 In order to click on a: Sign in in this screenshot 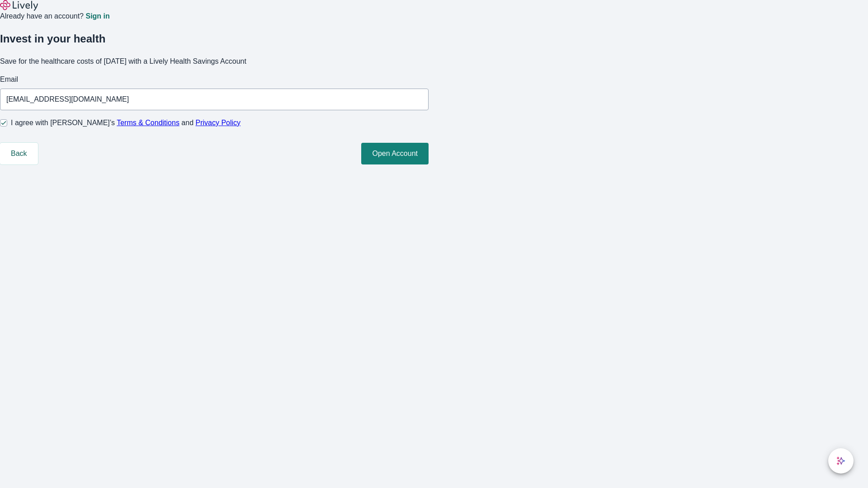, I will do `click(97, 16)`.